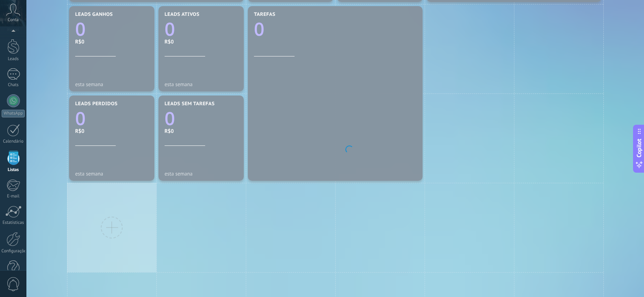  Describe the element at coordinates (13, 113) in the screenshot. I see `div: WhatsApp` at that location.